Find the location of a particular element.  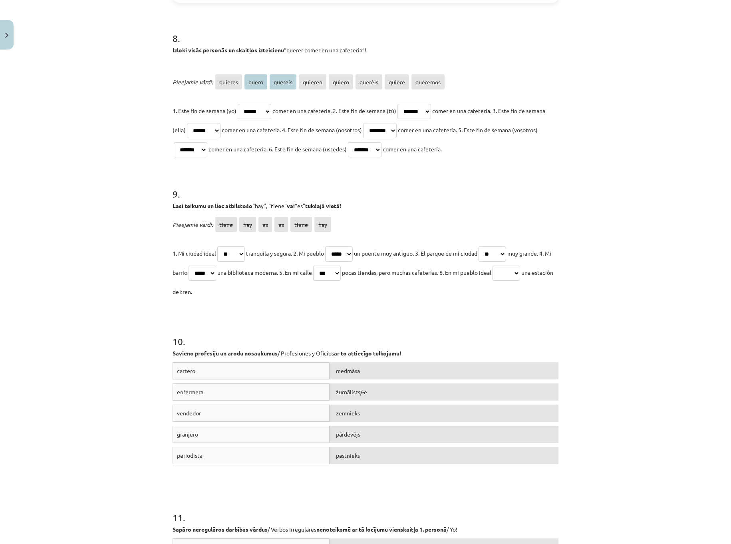

p: “hay”, “tiene” “es” is located at coordinates (365, 206).